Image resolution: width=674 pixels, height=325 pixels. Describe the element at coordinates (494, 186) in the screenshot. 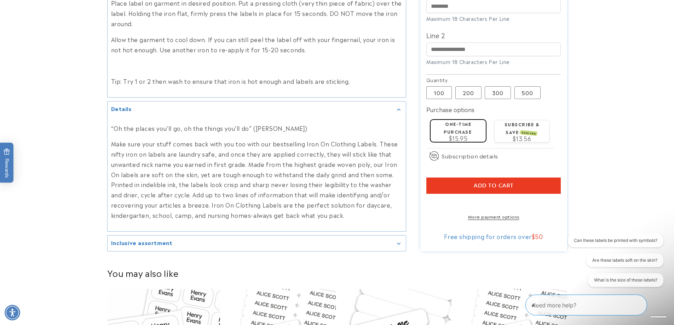

I see `button: Add to cart` at that location.